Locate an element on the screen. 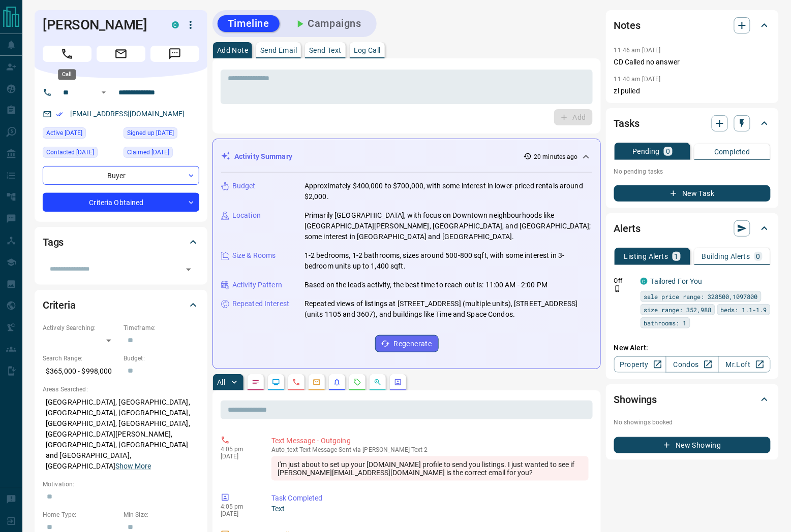  button: Campaigns is located at coordinates (327, 23).